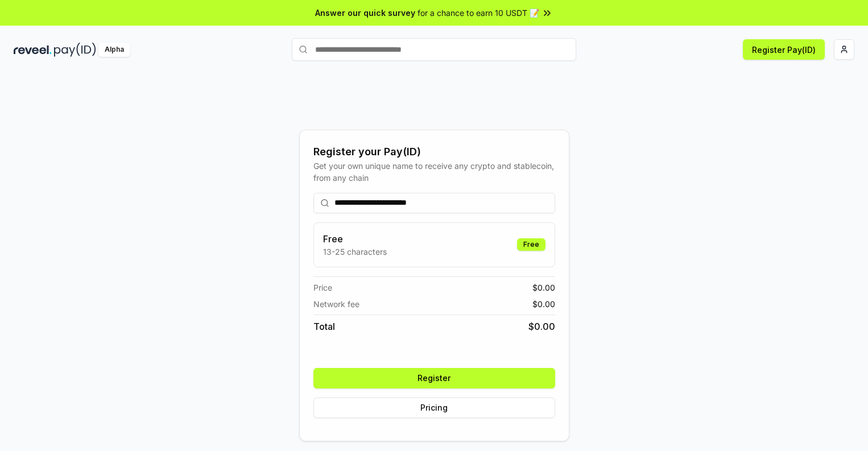  Describe the element at coordinates (365, 12) in the screenshot. I see `span: Answer our quick survey` at that location.